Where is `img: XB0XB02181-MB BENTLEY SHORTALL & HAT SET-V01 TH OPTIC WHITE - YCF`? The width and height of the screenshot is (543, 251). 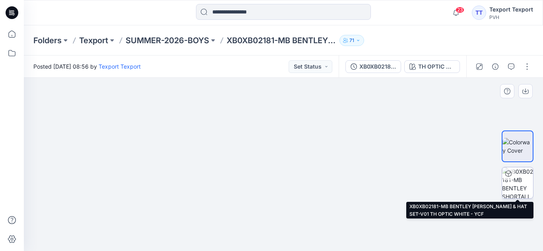 img: XB0XB02181-MB BENTLEY SHORTALL & HAT SET-V01 TH OPTIC WHITE - YCF is located at coordinates (517, 183).